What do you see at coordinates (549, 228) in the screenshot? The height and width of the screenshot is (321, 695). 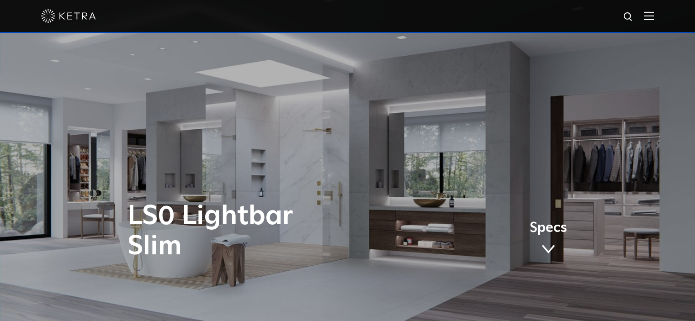 I see `span: Specs` at bounding box center [549, 228].